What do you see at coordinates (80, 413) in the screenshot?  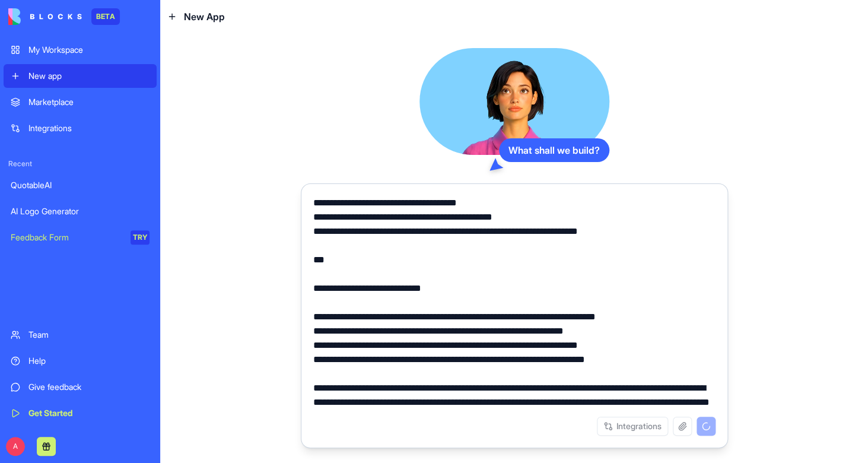 I see `a: Get Started` at bounding box center [80, 413].